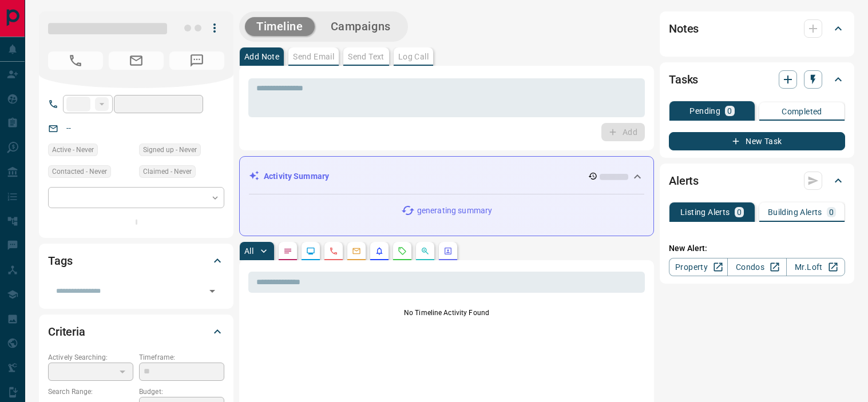 This screenshot has height=402, width=868. What do you see at coordinates (79, 171) in the screenshot?
I see `span: Contacted - Never` at bounding box center [79, 171].